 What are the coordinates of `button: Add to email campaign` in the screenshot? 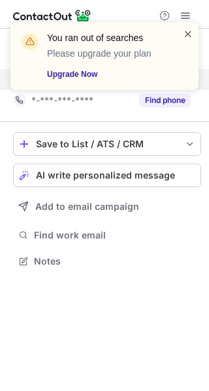 It's located at (107, 207).